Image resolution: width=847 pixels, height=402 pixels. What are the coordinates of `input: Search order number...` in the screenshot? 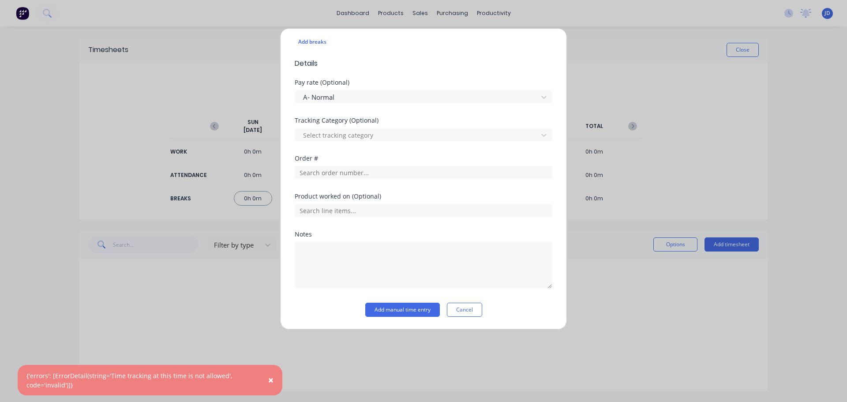 It's located at (423, 172).